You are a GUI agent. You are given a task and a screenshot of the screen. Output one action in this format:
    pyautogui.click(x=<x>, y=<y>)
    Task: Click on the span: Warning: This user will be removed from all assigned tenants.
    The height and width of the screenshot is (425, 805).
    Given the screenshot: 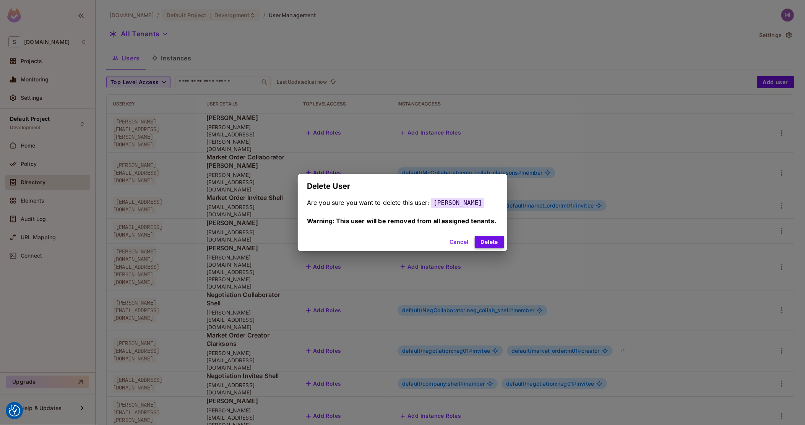 What is the action you would take?
    pyautogui.click(x=401, y=221)
    